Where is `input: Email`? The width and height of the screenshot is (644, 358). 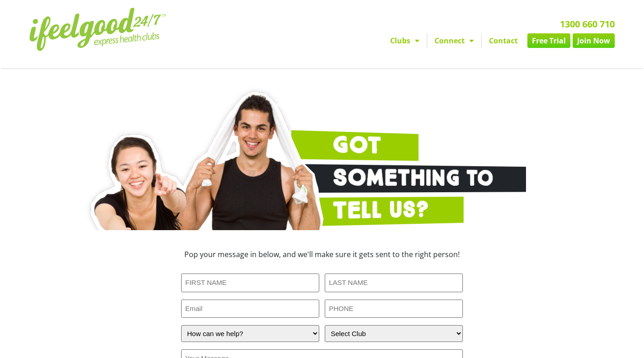 input: Email is located at coordinates (250, 309).